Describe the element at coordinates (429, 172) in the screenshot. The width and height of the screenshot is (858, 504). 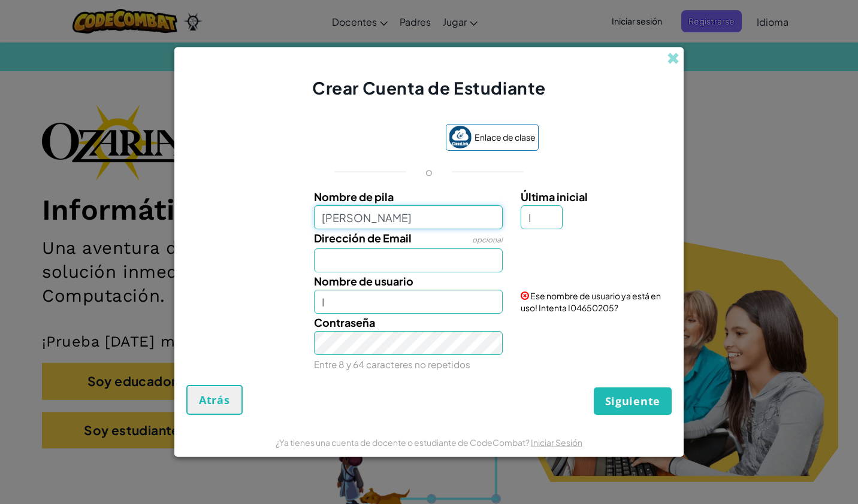
I see `p: o` at that location.